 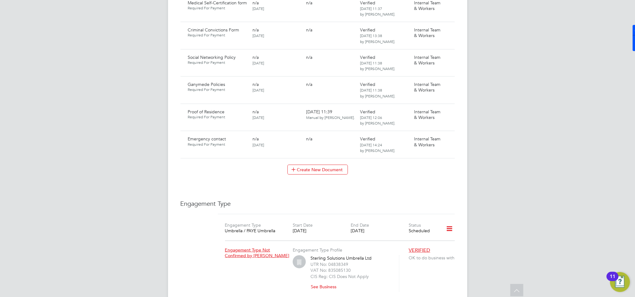 I want to click on h3: Engagement Type, so click(x=318, y=204).